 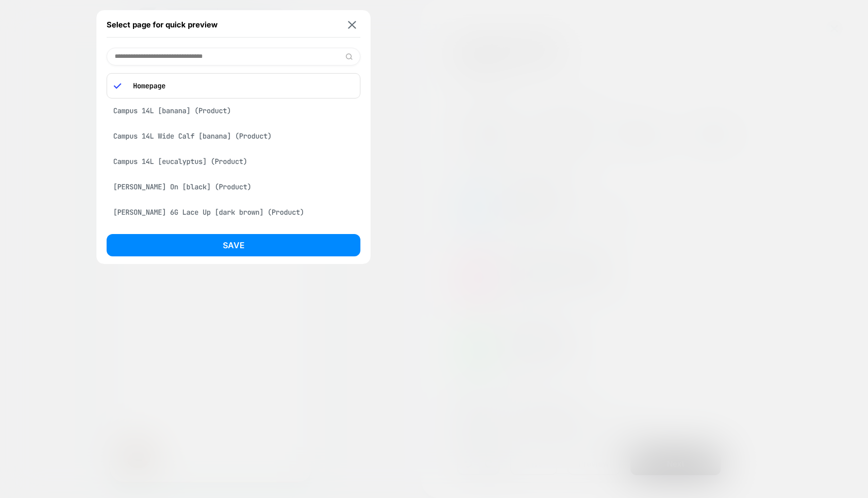 What do you see at coordinates (233, 245) in the screenshot?
I see `button: Save` at bounding box center [233, 245].